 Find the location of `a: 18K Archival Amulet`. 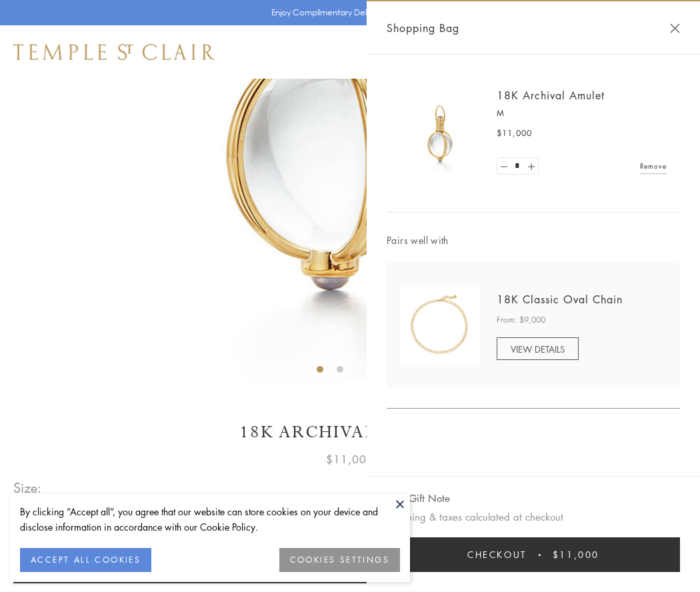

a: 18K Archival Amulet is located at coordinates (551, 96).